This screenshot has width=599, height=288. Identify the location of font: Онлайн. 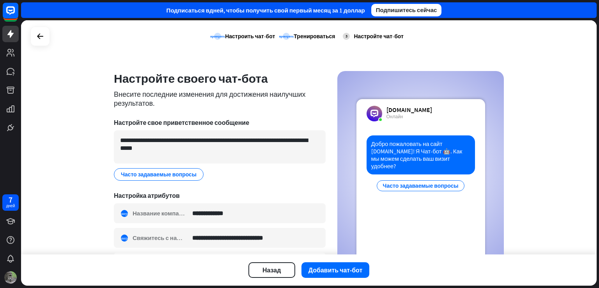
(394, 116).